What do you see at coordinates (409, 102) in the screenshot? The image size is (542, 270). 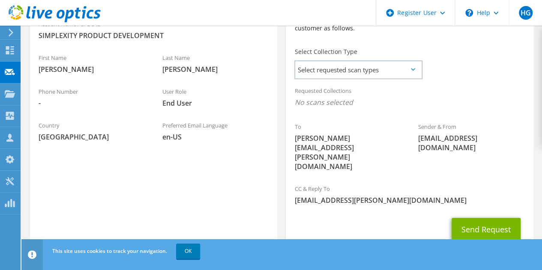 I see `span: No scans selected` at bounding box center [409, 102].